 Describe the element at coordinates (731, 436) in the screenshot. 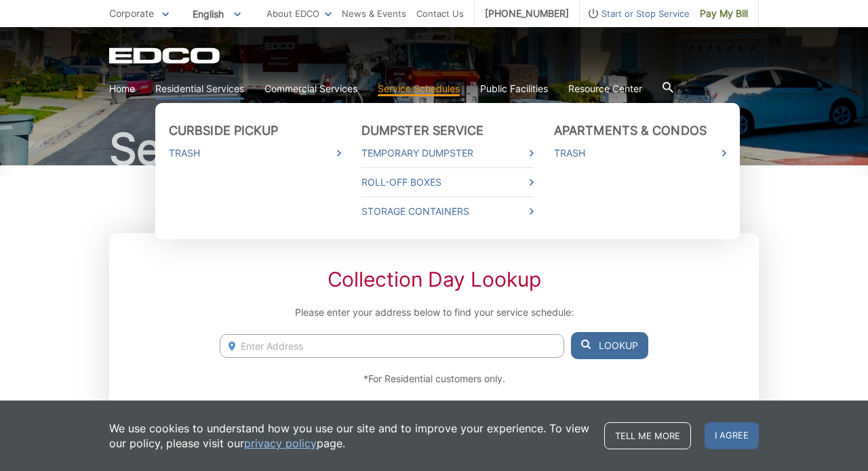

I see `span: I agree` at that location.